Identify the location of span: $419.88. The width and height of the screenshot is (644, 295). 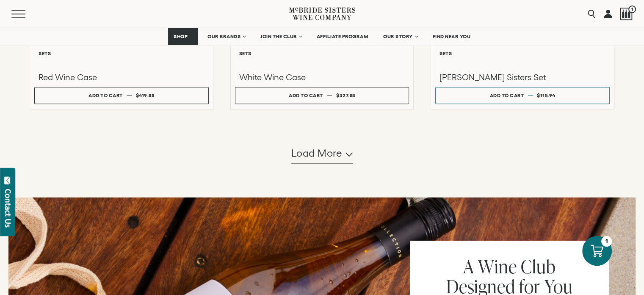
(145, 95).